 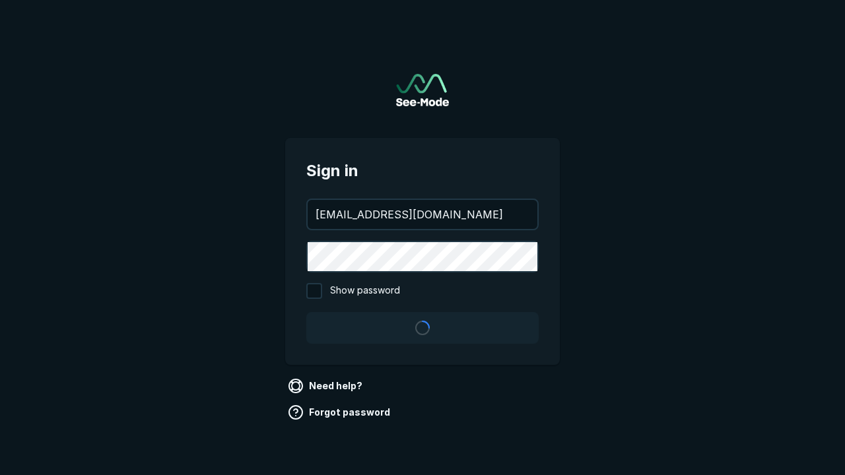 What do you see at coordinates (423, 171) in the screenshot?
I see `span: Sign in` at bounding box center [423, 171].